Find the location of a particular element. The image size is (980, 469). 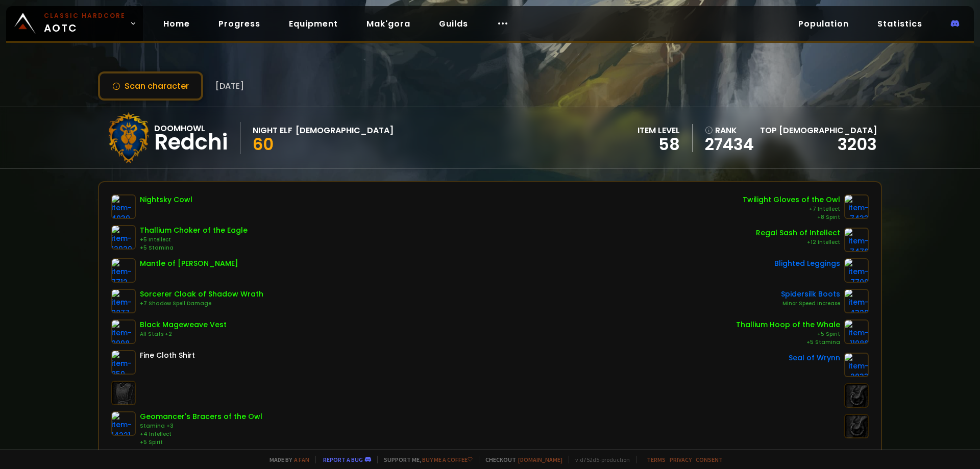

a: Mak'gora is located at coordinates (388, 23).